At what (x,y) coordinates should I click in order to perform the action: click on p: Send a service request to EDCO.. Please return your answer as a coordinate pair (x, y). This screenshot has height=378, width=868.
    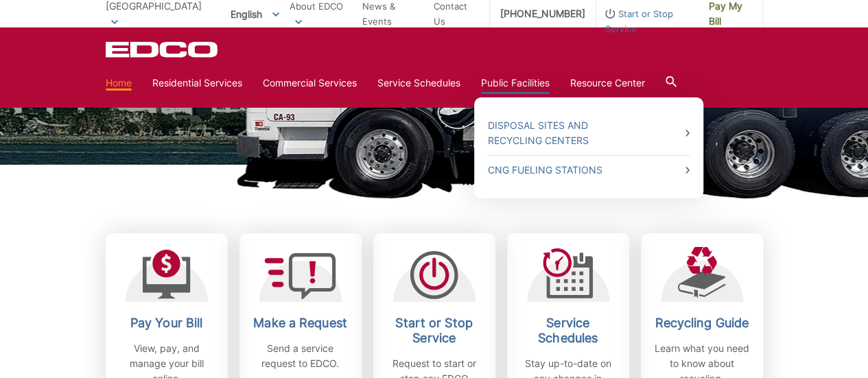
    Looking at the image, I should click on (301, 356).